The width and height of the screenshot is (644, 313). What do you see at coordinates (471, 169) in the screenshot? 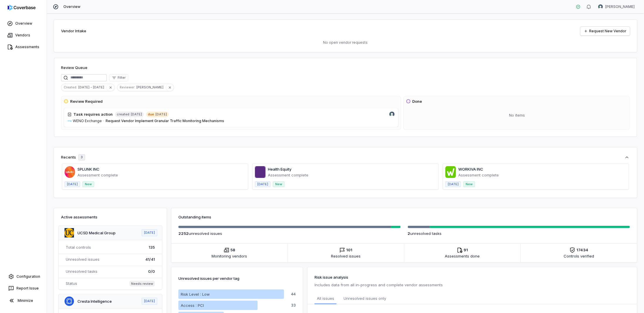
I see `a: WORKIVA INC` at bounding box center [471, 169].